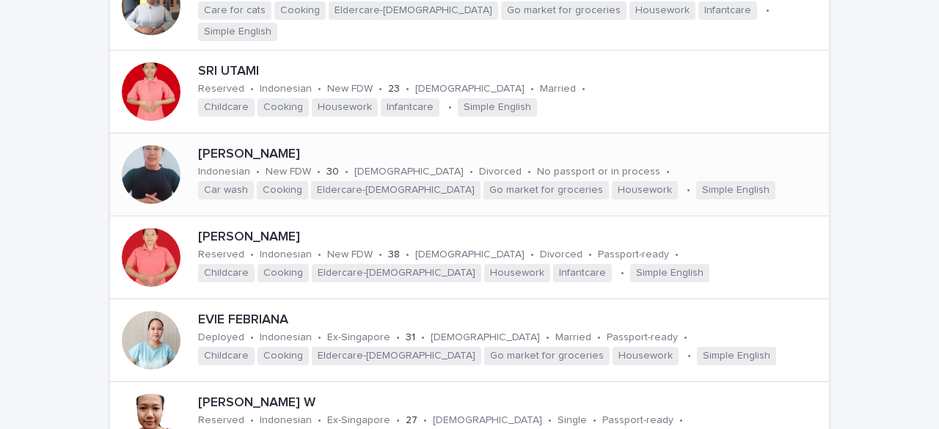 The height and width of the screenshot is (429, 939). I want to click on p: 31, so click(410, 338).